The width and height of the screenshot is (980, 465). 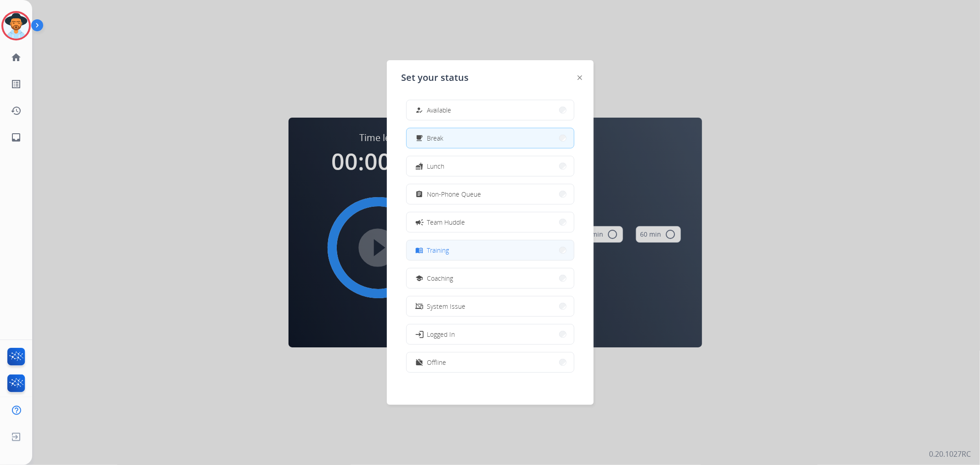 What do you see at coordinates (446, 306) in the screenshot?
I see `span: System Issue` at bounding box center [446, 306].